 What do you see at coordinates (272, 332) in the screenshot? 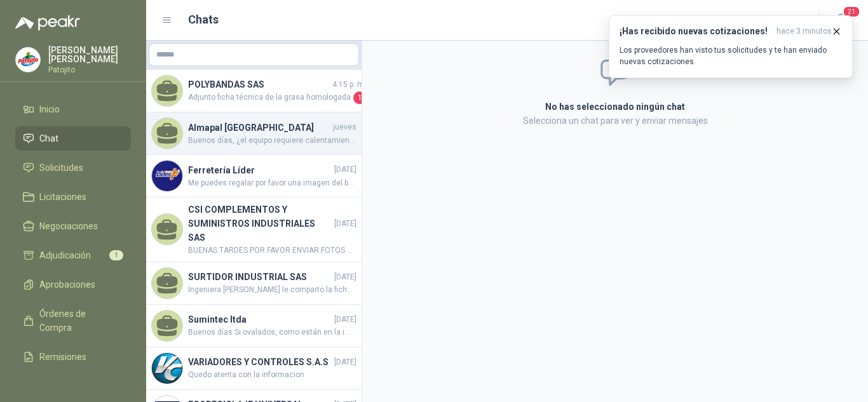
I see `span: Buenos días Si ovalados, como están en la imagen` at bounding box center [272, 332].